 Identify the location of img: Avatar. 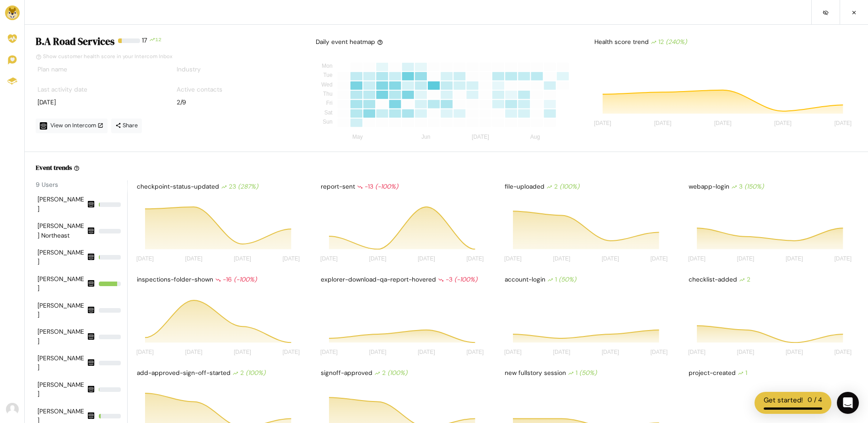
(12, 409).